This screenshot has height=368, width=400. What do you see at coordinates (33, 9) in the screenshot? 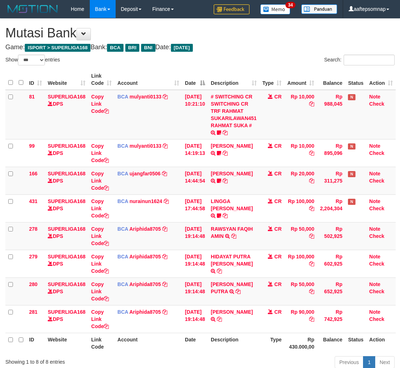
I see `img: MOTION_logo.png` at bounding box center [33, 9].